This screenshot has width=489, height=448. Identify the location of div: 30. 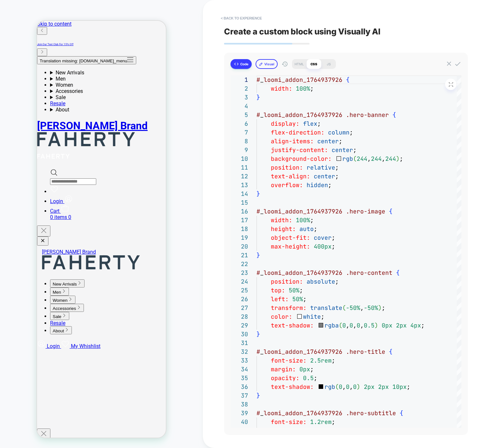
(239, 334).